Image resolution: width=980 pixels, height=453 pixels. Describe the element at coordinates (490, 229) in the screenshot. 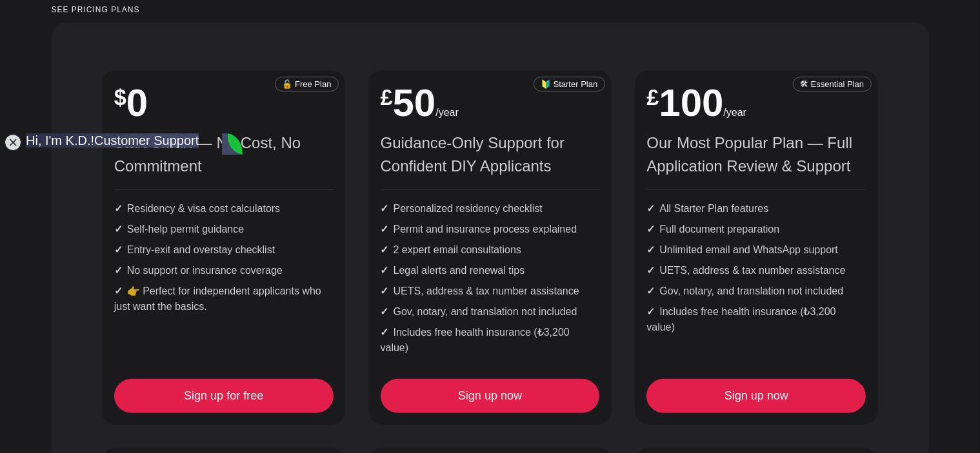

I see `li: Permit and insurance process explained` at that location.